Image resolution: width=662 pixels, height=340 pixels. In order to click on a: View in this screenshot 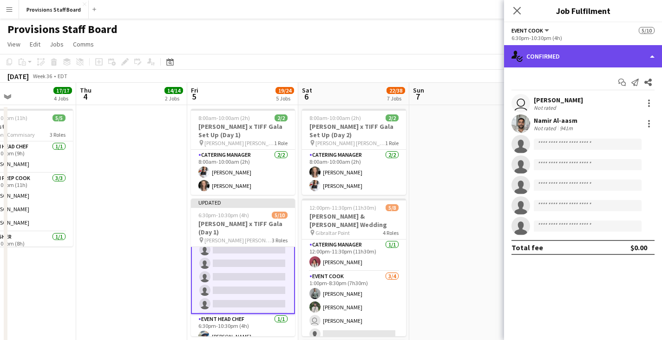, I will do `click(14, 44)`.